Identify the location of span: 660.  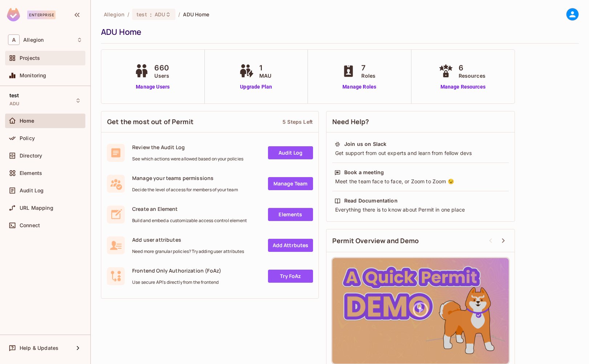
(162, 68).